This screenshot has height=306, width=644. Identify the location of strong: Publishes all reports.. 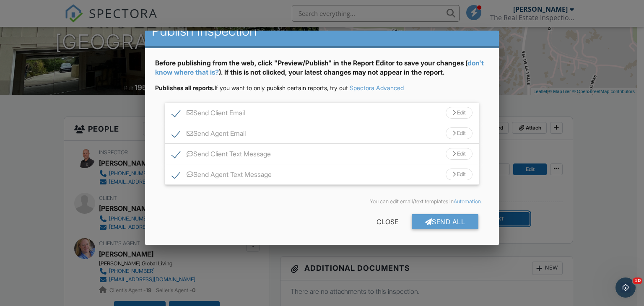
(185, 88).